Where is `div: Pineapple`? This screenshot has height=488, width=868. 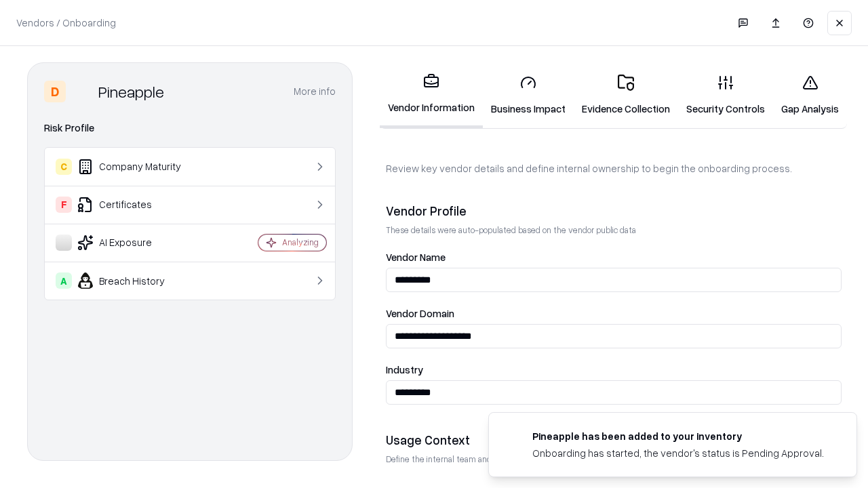 div: Pineapple is located at coordinates (131, 91).